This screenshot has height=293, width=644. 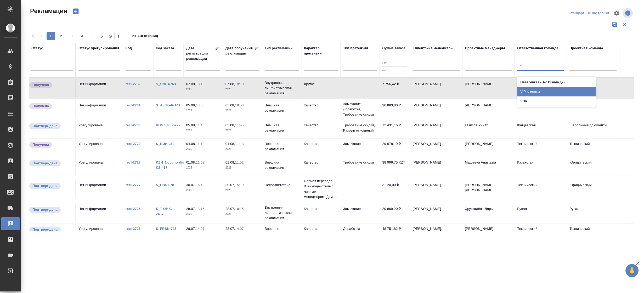 I want to click on div: Статус урегулирования, so click(x=99, y=48).